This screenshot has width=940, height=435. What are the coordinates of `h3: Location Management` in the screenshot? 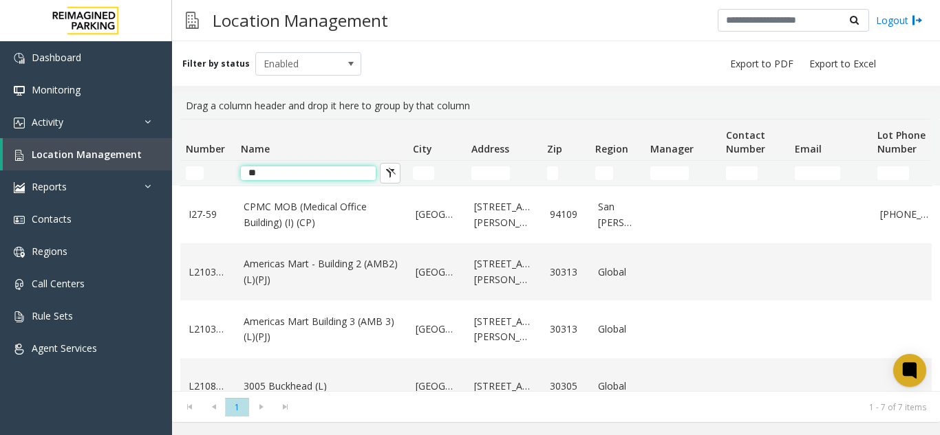 It's located at (300, 20).